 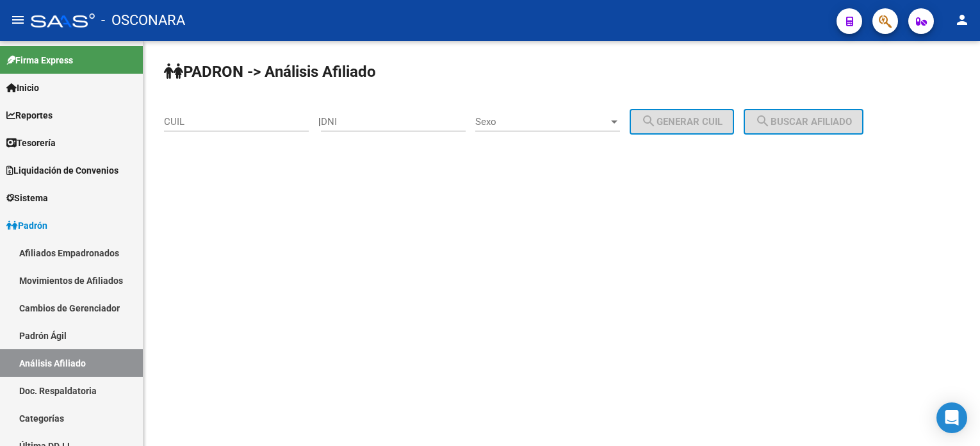 What do you see at coordinates (803, 122) in the screenshot?
I see `span: Buscar afiliado` at bounding box center [803, 122].